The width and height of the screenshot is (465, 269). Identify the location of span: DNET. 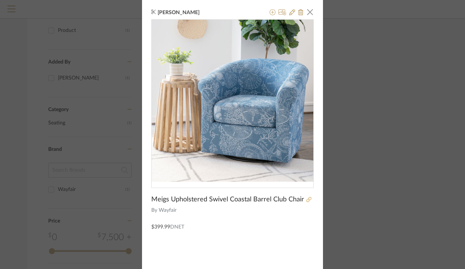
(177, 227).